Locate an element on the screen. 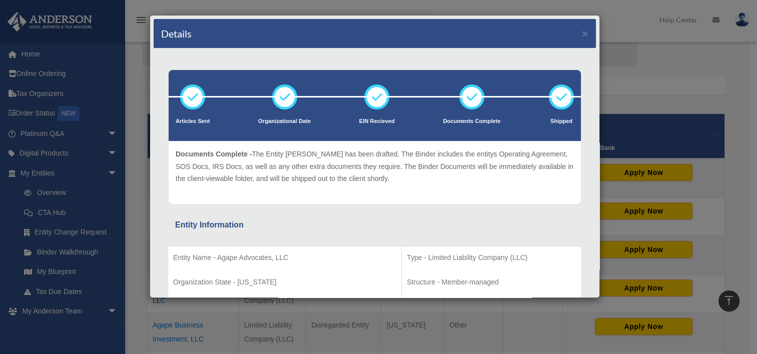 The width and height of the screenshot is (757, 354). p: EIN Recieved is located at coordinates (377, 122).